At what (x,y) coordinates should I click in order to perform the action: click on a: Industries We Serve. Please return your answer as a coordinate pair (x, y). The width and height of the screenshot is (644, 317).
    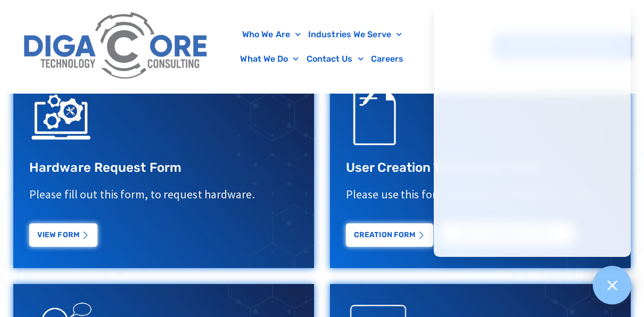
    Looking at the image, I should click on (355, 35).